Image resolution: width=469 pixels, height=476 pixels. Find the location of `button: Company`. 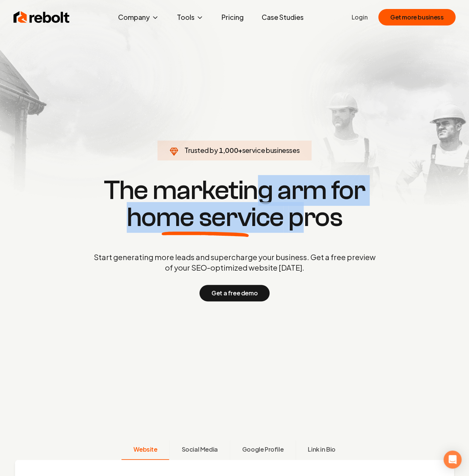

button: Company is located at coordinates (138, 18).